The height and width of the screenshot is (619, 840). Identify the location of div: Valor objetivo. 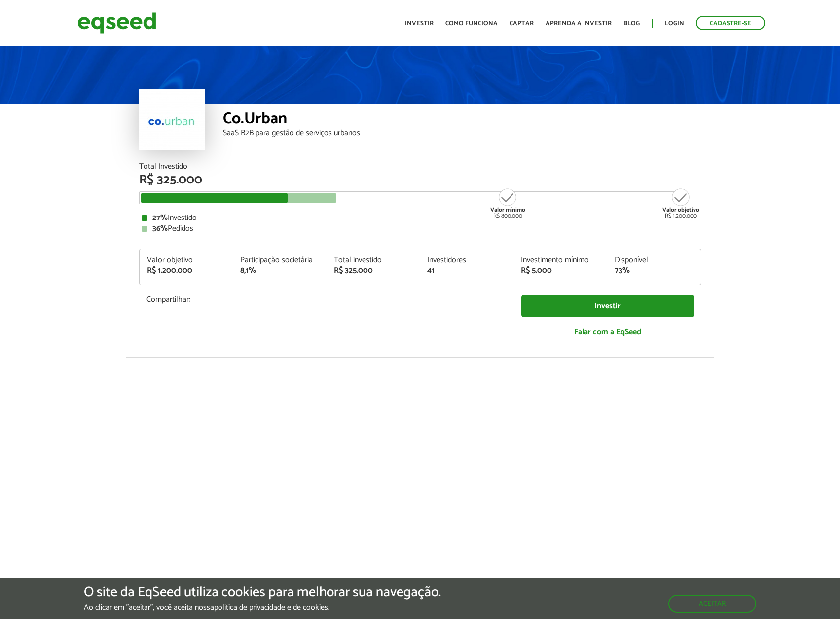
(186, 261).